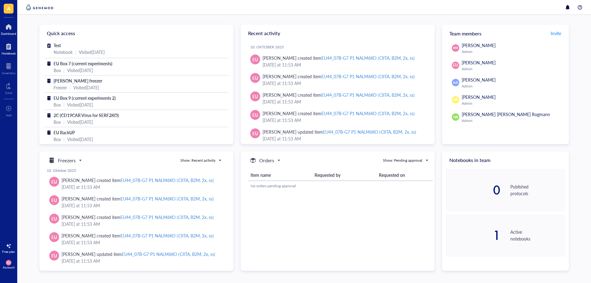  Describe the element at coordinates (9, 251) in the screenshot. I see `div: Free plan` at that location.